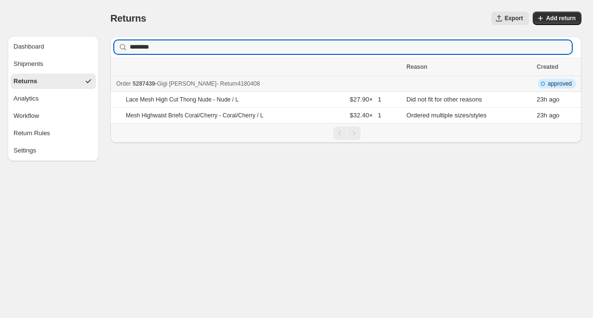 The width and height of the screenshot is (593, 318). Describe the element at coordinates (194, 116) in the screenshot. I see `p: Mesh Highwaist Briefs Coral/Cherry - Coral/Cherry / L` at that location.